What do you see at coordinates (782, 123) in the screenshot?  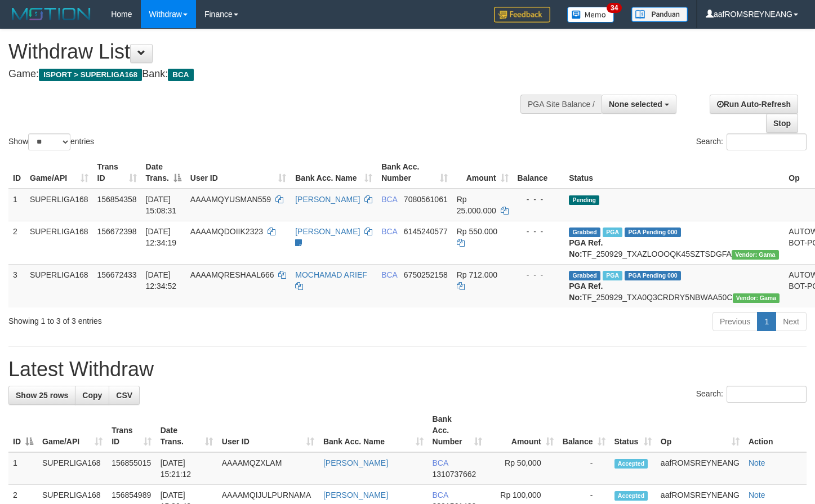 I see `a: Stop` at bounding box center [782, 123].